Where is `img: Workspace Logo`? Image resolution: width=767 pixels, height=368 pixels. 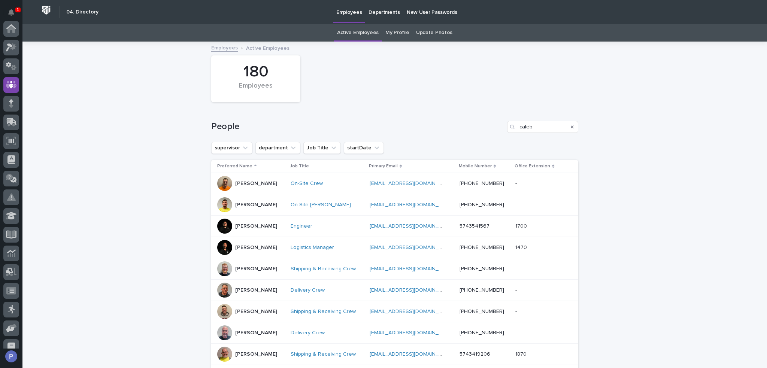
img: Workspace Logo is located at coordinates (46, 10).